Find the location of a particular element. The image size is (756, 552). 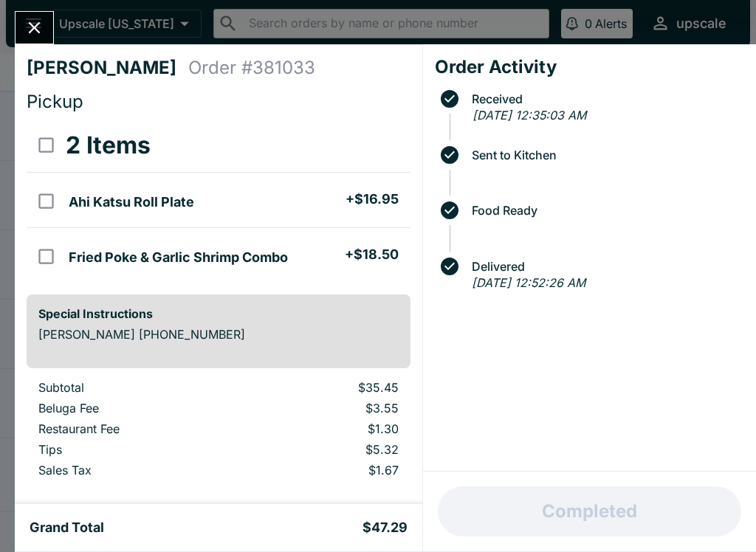

p: $1.67 is located at coordinates (325, 470).